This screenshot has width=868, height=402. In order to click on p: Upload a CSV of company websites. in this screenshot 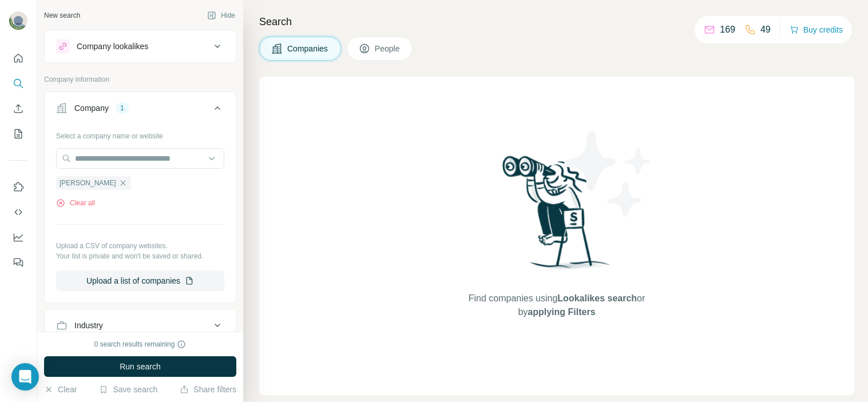, I will do `click(140, 246)`.